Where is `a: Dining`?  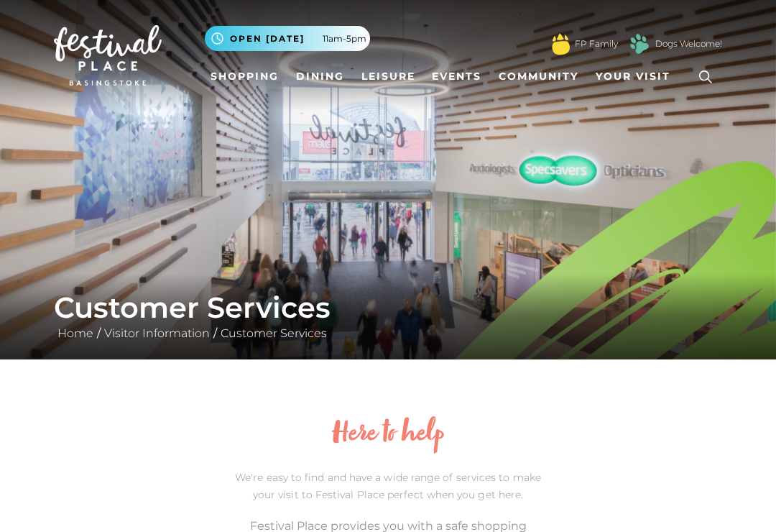
a: Dining is located at coordinates (320, 76).